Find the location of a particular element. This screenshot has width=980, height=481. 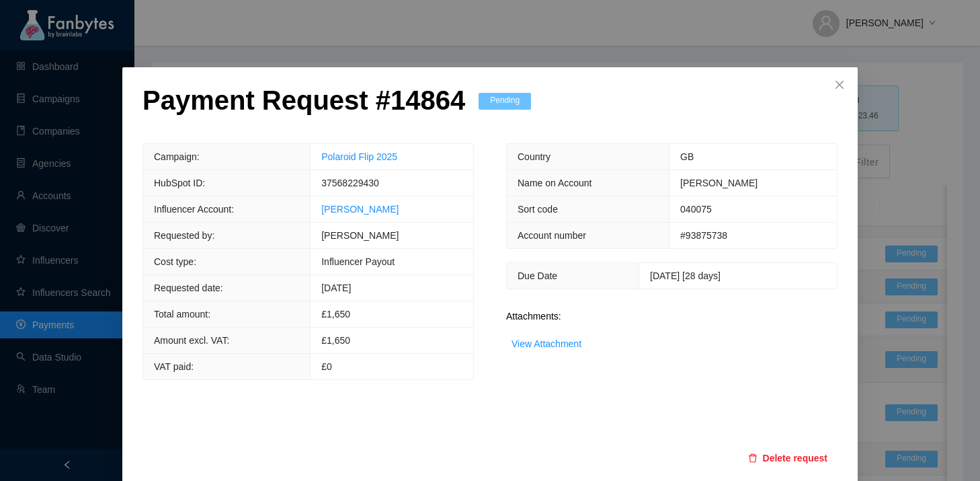

p: Payment Request # 14864 is located at coordinates (304, 100).